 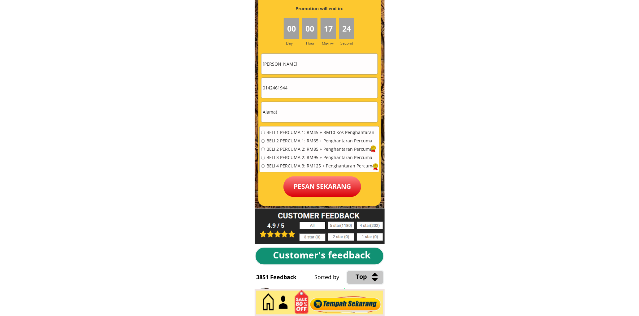 I want to click on span: BELI 3 PERCUMA 2: RM95 + Penghantaran Percuma, so click(x=321, y=158).